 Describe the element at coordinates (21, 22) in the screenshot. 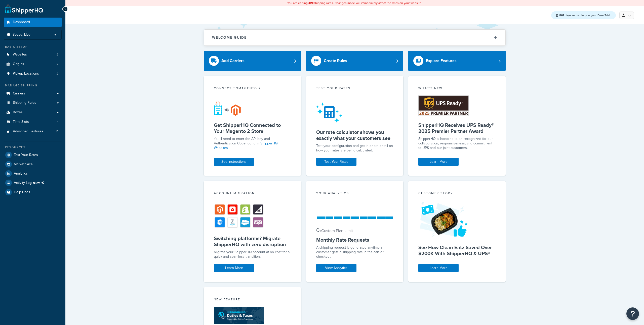

I see `span: Dashboard` at that location.